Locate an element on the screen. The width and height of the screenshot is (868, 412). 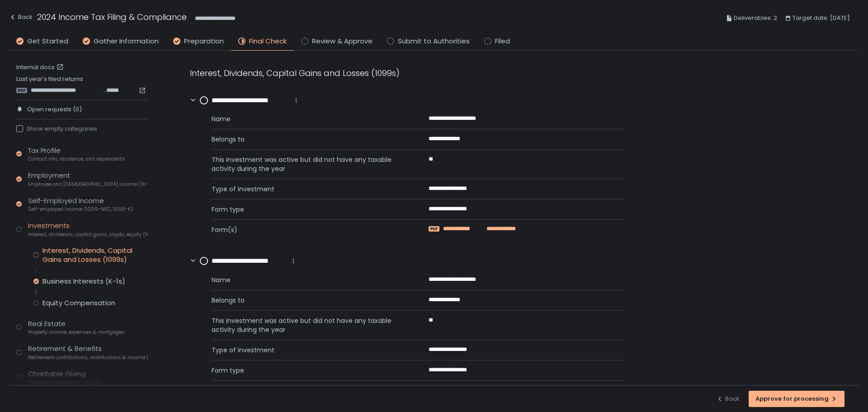
div: Equity Compensation is located at coordinates (79, 303).